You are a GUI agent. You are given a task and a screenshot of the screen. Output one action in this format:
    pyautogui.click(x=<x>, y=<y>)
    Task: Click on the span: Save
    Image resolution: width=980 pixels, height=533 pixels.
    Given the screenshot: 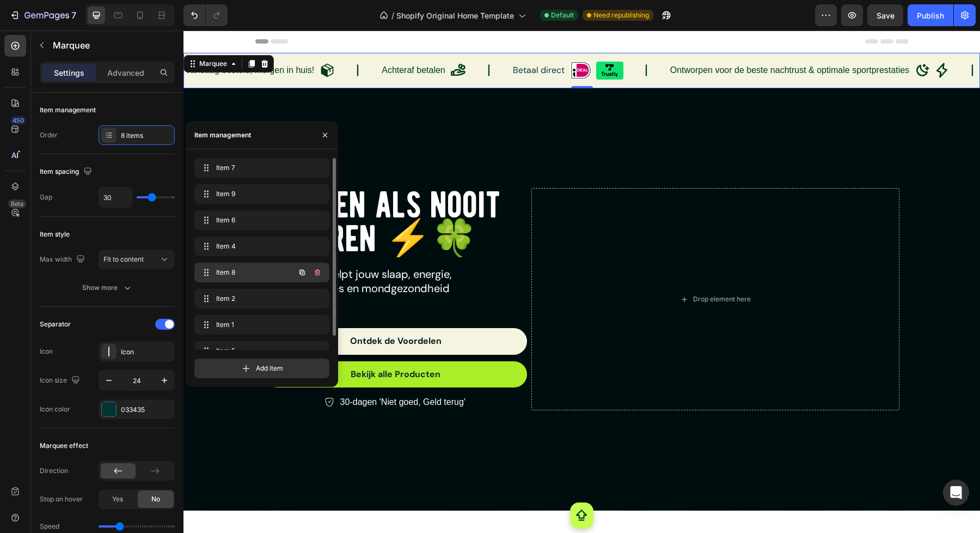 What is the action you would take?
    pyautogui.click(x=886, y=15)
    